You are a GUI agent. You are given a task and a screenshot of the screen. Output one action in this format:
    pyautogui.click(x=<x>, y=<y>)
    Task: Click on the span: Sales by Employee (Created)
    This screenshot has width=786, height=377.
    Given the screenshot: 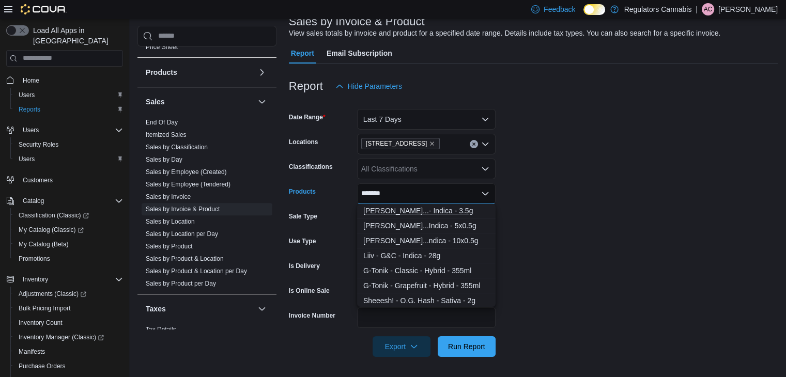 What is the action you would take?
    pyautogui.click(x=186, y=172)
    